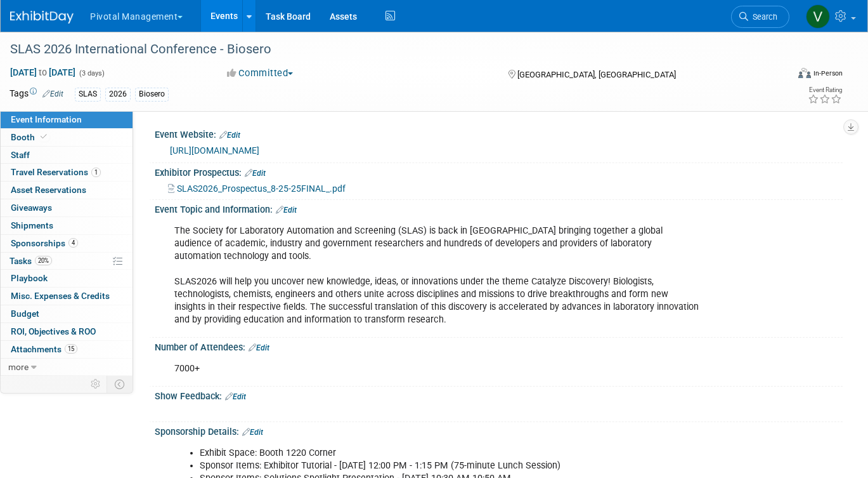 The width and height of the screenshot is (868, 478). What do you see at coordinates (805, 73) in the screenshot?
I see `img: Format-Inperson.png` at bounding box center [805, 73].